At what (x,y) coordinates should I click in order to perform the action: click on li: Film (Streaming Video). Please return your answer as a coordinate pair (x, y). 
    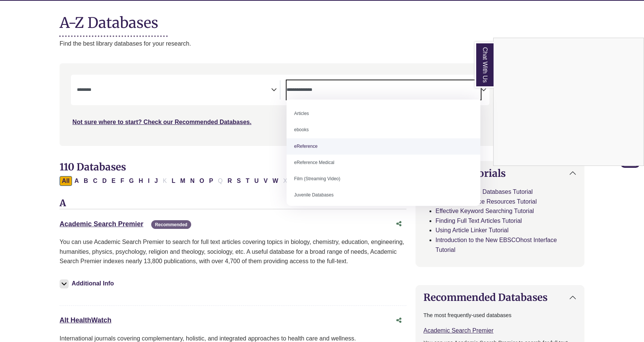
    Looking at the image, I should click on (383, 179).